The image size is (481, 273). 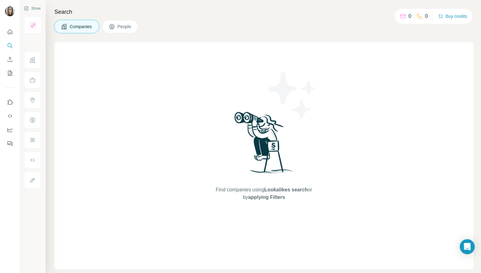 What do you see at coordinates (125, 27) in the screenshot?
I see `span: People` at bounding box center [125, 27].